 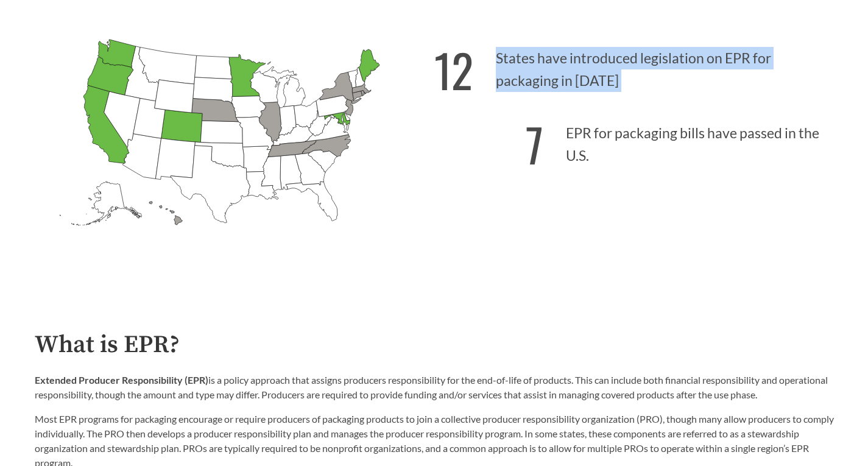 I want to click on p: EPR for packaging bills have passed in the U.S., so click(x=634, y=140).